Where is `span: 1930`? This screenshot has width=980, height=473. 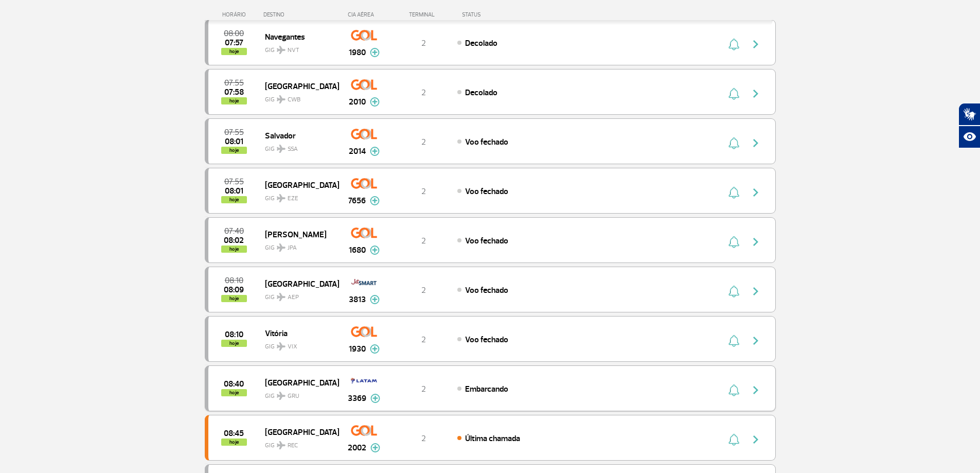
span: 1930 is located at coordinates (357, 349).